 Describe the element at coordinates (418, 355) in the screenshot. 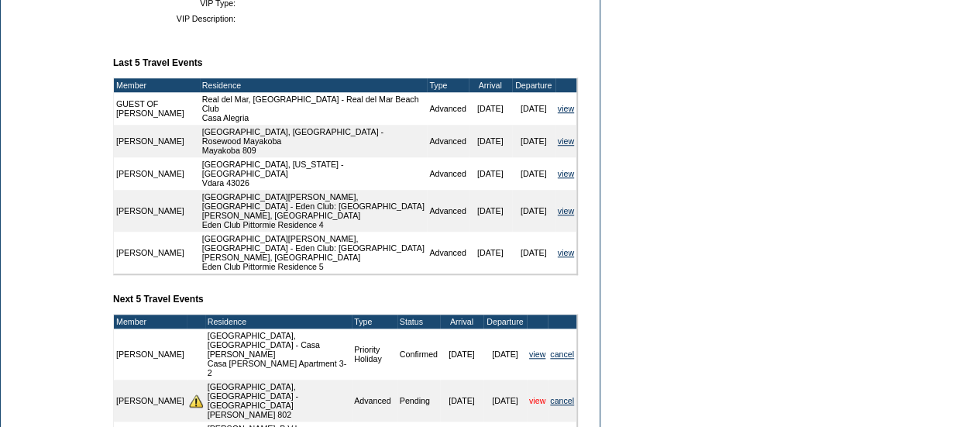

I see `td: Confirmed` at that location.